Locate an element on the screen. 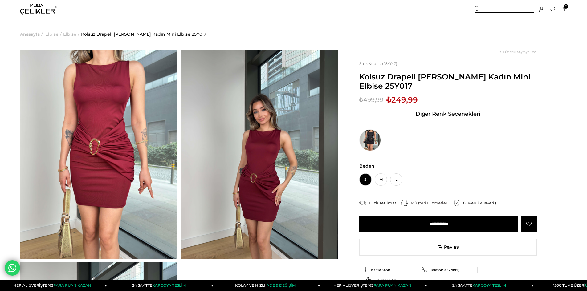 This screenshot has width=587, height=291. img: logo is located at coordinates (39, 9).